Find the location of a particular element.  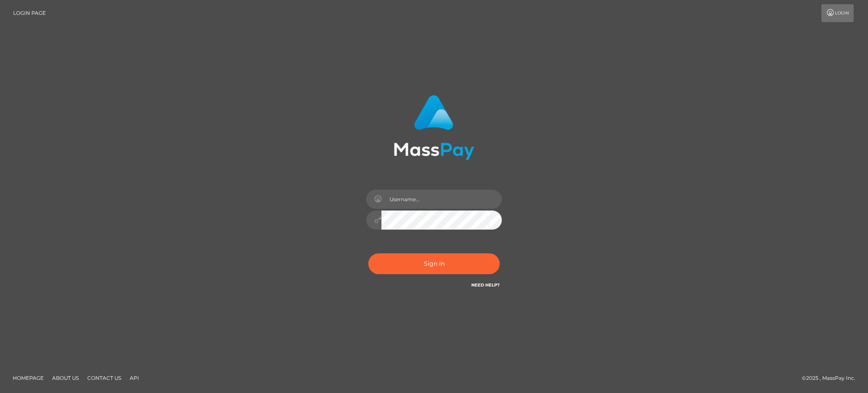

a: Login is located at coordinates (837, 13).